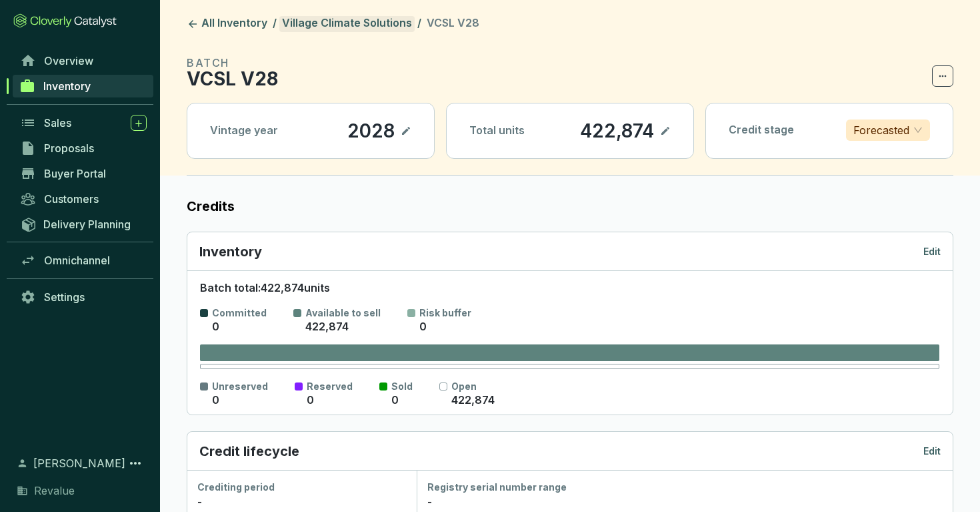 This screenshot has height=512, width=980. I want to click on a: All Inventory, so click(227, 24).